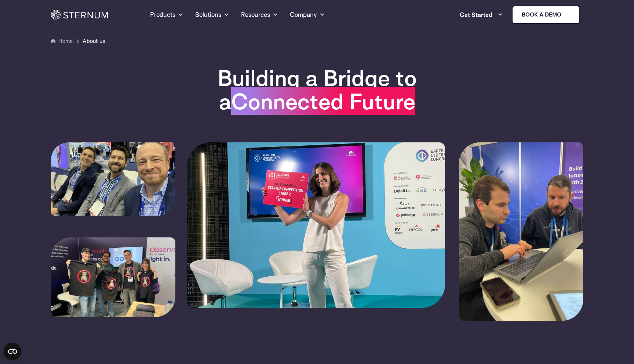 The width and height of the screenshot is (634, 364). What do you see at coordinates (93, 41) in the screenshot?
I see `span: About us` at bounding box center [93, 41].